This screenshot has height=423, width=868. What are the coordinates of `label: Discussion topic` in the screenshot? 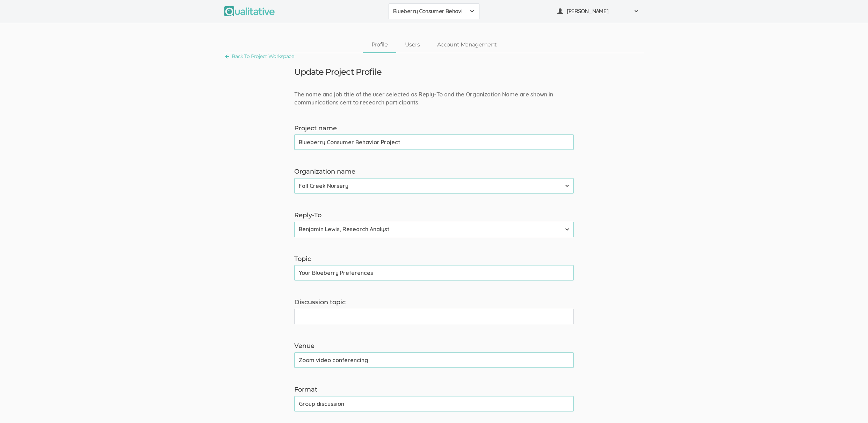 It's located at (434, 302).